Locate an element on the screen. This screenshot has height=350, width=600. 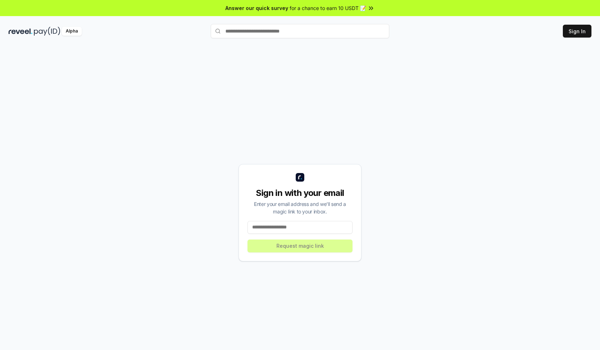
div: Sign in with your email is located at coordinates (300, 193).